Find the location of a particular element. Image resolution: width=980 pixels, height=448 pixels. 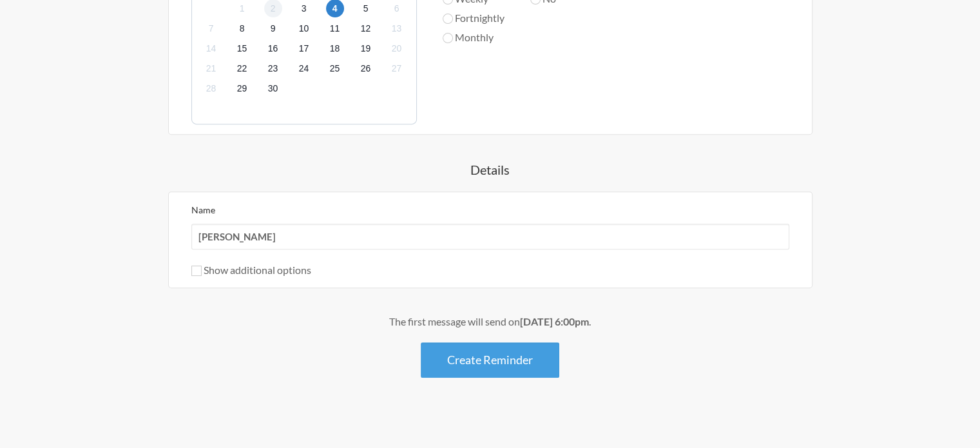

span: Saturday, October 11, 2025 is located at coordinates (335, 28).